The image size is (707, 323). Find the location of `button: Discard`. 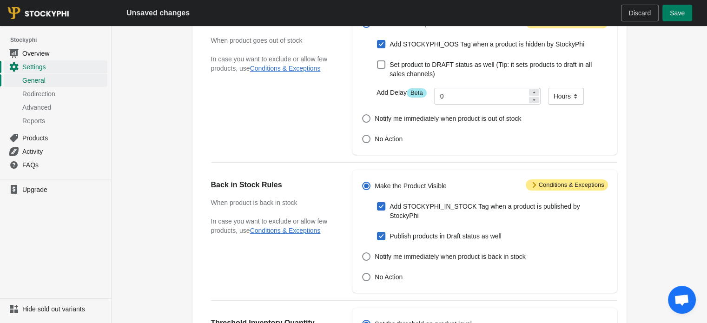

button: Discard is located at coordinates (640, 13).